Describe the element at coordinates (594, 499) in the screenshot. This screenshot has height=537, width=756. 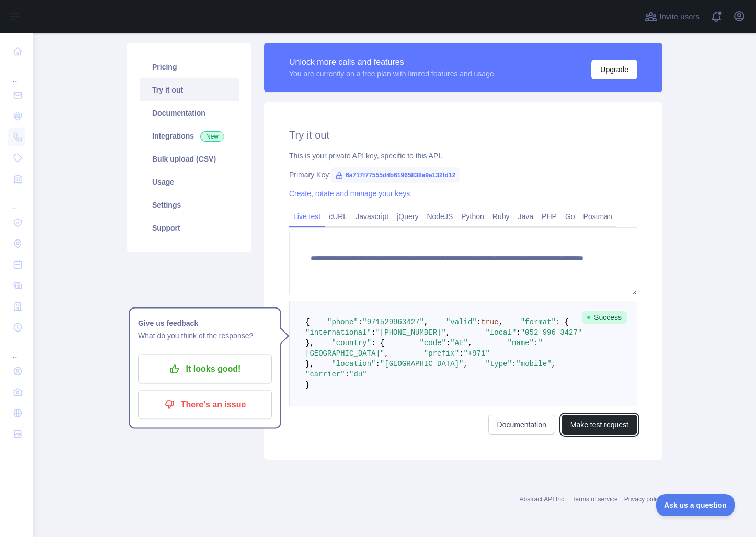
I see `a: Terms of service` at that location.